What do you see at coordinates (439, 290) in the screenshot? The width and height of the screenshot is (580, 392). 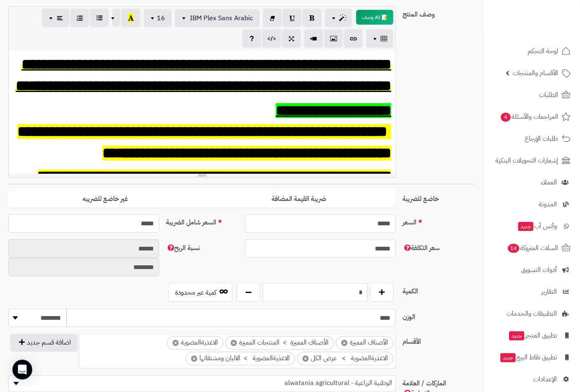 I see `label: الكمية` at bounding box center [439, 290].